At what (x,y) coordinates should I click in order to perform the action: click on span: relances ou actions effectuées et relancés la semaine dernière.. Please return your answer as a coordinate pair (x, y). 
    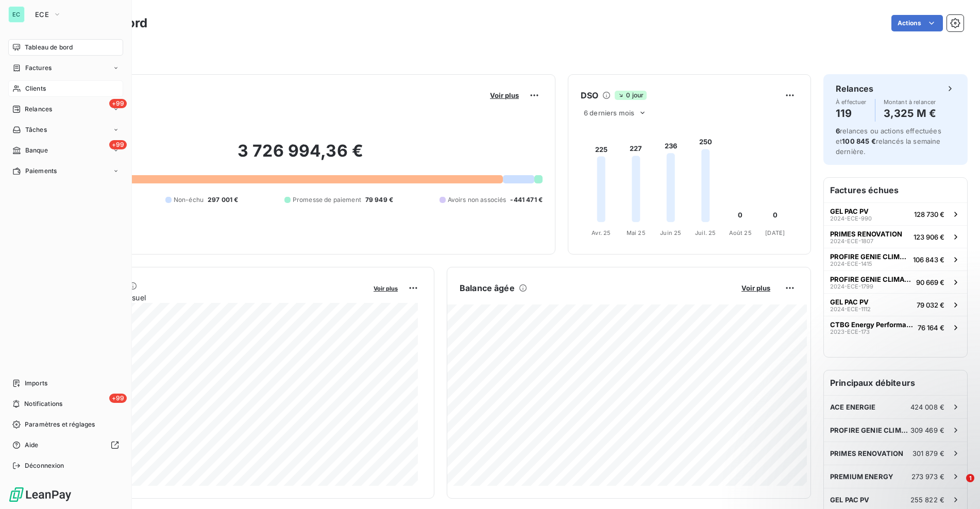
    Looking at the image, I should click on (888, 141).